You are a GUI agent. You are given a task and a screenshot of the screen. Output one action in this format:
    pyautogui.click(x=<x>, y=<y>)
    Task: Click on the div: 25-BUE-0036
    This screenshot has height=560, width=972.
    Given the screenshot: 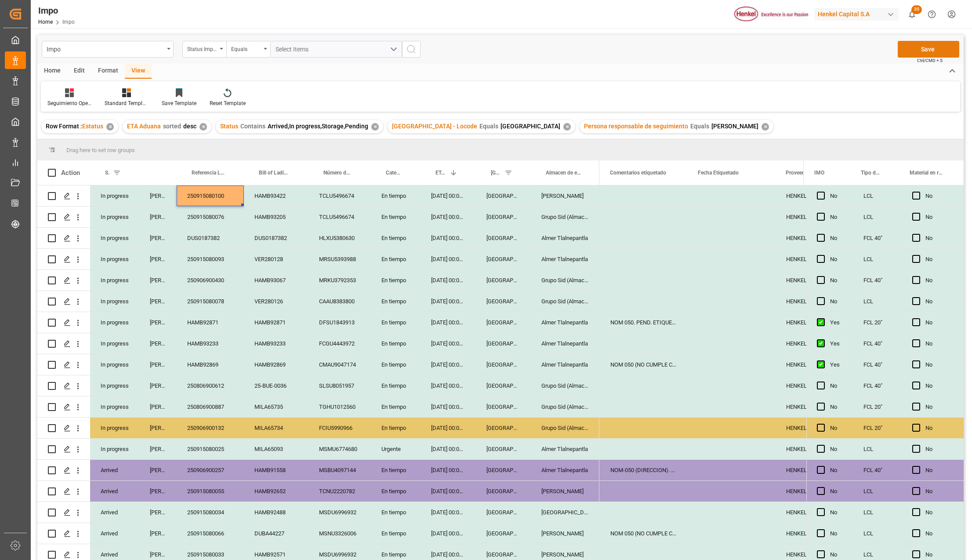 What is the action you would take?
    pyautogui.click(x=276, y=385)
    